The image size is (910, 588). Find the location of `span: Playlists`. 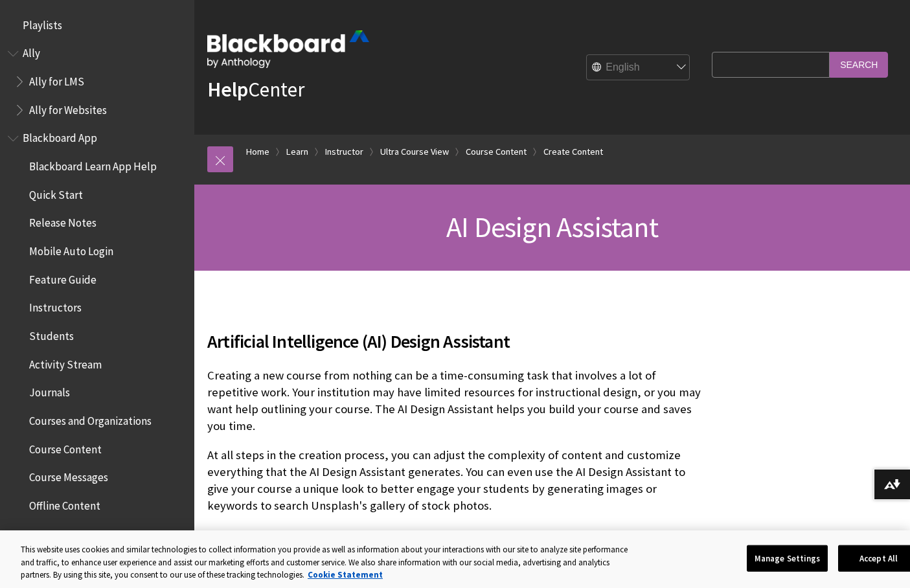

span: Playlists is located at coordinates (42, 22).